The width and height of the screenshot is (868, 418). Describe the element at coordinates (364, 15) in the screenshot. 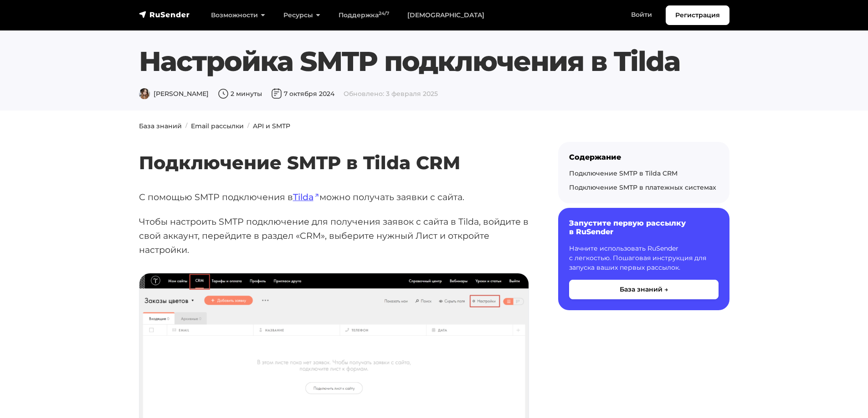

I see `a: Поддержка24/7` at that location.